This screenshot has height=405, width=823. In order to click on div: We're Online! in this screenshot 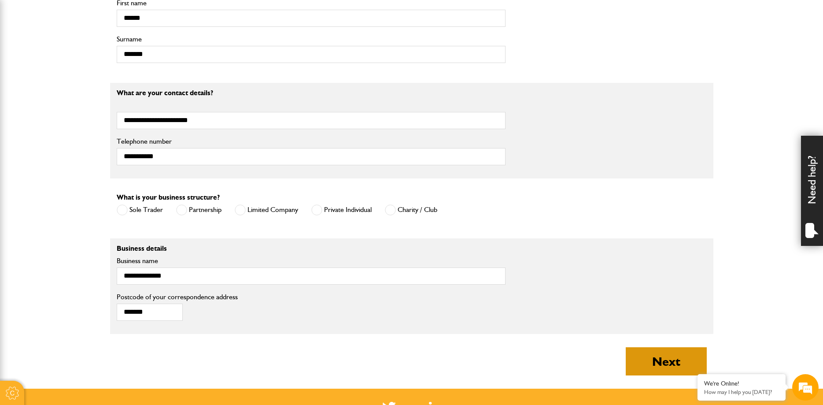, I will do `click(742, 383)`.